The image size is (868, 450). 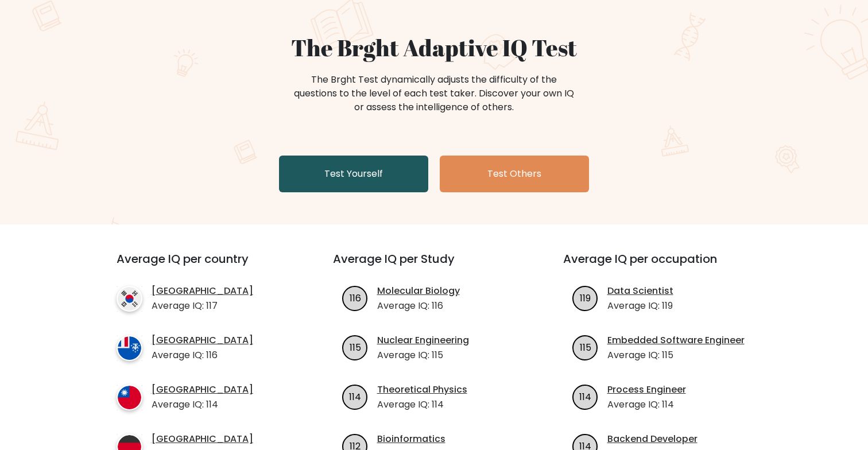 What do you see at coordinates (434, 266) in the screenshot?
I see `h3: Average IQ per Study` at bounding box center [434, 266].